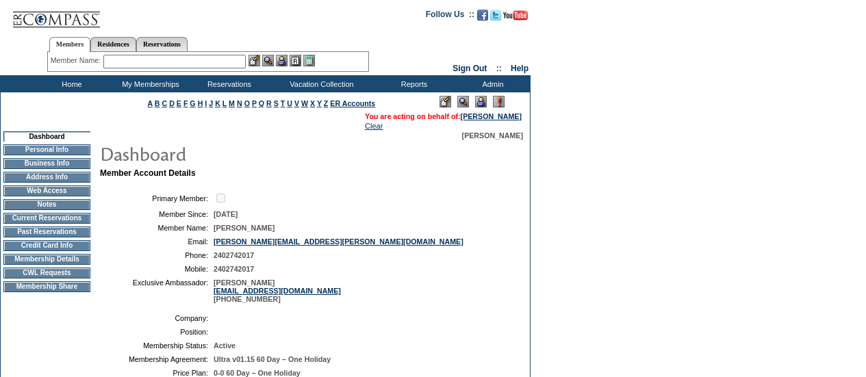 The width and height of the screenshot is (866, 377). What do you see at coordinates (157, 332) in the screenshot?
I see `td: Position:` at bounding box center [157, 332].